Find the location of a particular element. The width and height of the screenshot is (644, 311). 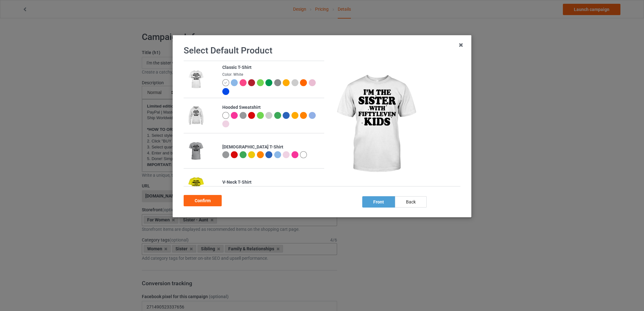

div: Color: White is located at coordinates (272, 75).